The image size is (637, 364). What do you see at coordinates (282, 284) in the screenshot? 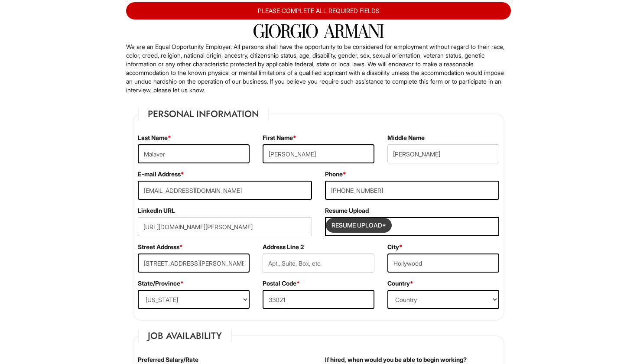
I see `label: Postal Code` at bounding box center [282, 284].